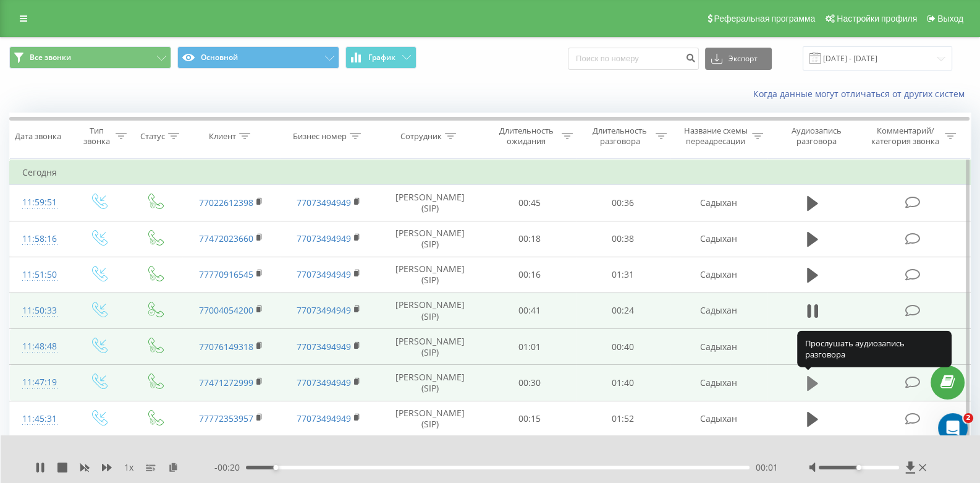  What do you see at coordinates (40, 239) in the screenshot?
I see `div: 11:58:16` at bounding box center [40, 239].